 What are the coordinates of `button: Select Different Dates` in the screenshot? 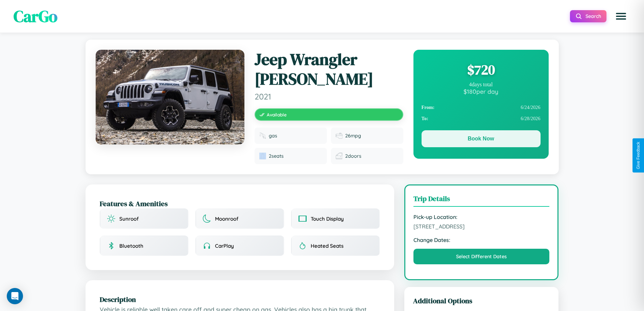 It's located at (482, 256).